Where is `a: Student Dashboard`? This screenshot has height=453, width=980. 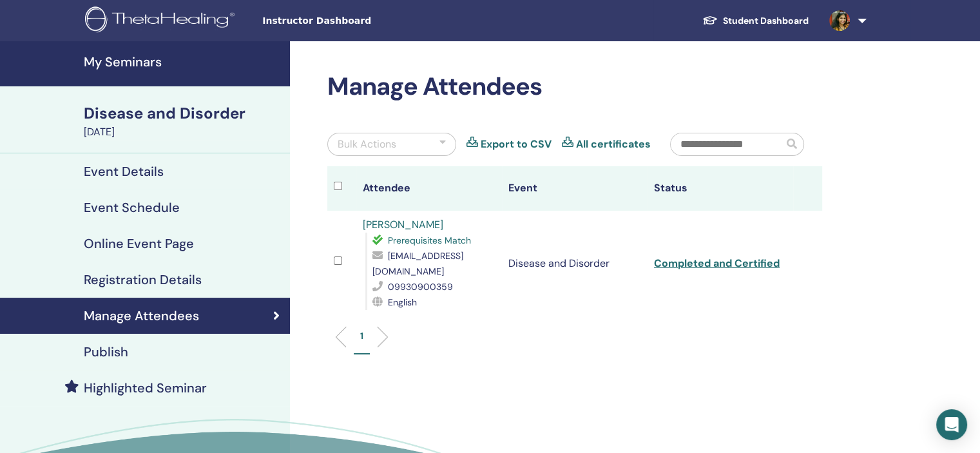 a: Student Dashboard is located at coordinates (755, 21).